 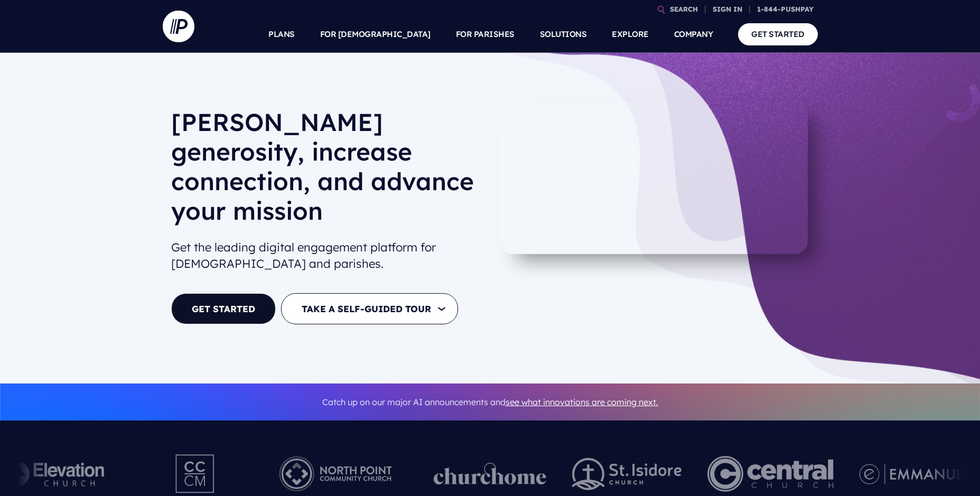 I want to click on p: Catch up on our major AI announcements and, so click(x=490, y=402).